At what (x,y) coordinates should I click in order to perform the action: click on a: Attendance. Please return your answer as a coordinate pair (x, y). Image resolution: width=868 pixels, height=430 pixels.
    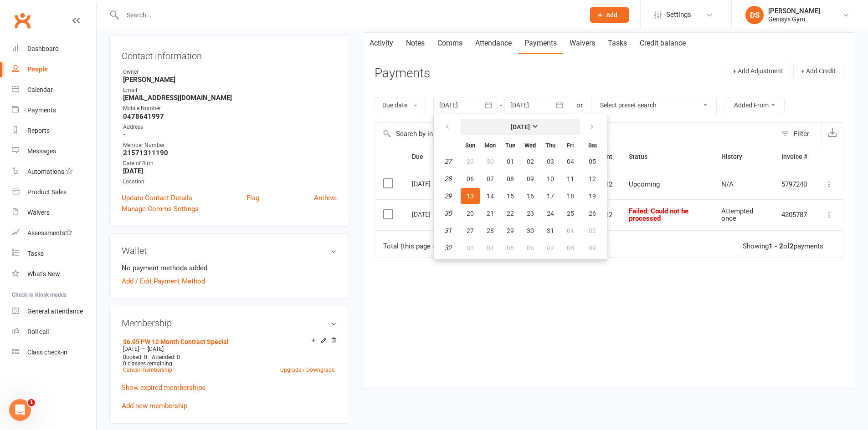
    Looking at the image, I should click on (493, 43).